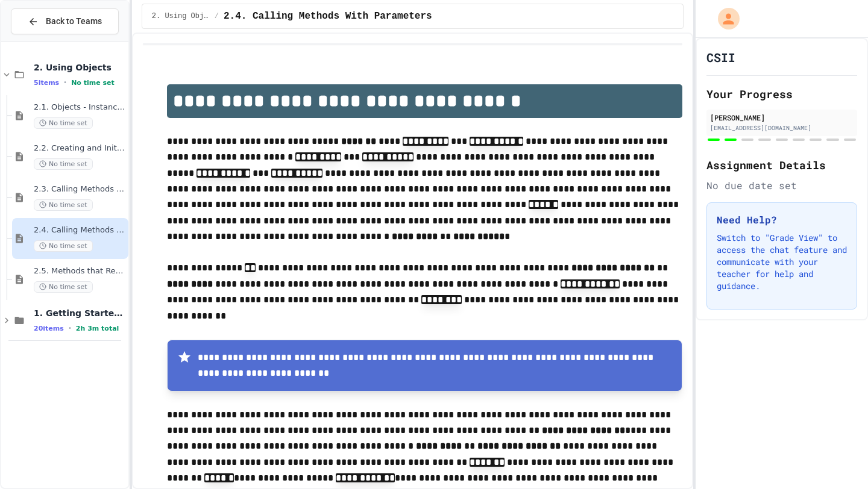 The image size is (868, 489). I want to click on span: 1. Getting Started and Primitive Types, so click(79, 313).